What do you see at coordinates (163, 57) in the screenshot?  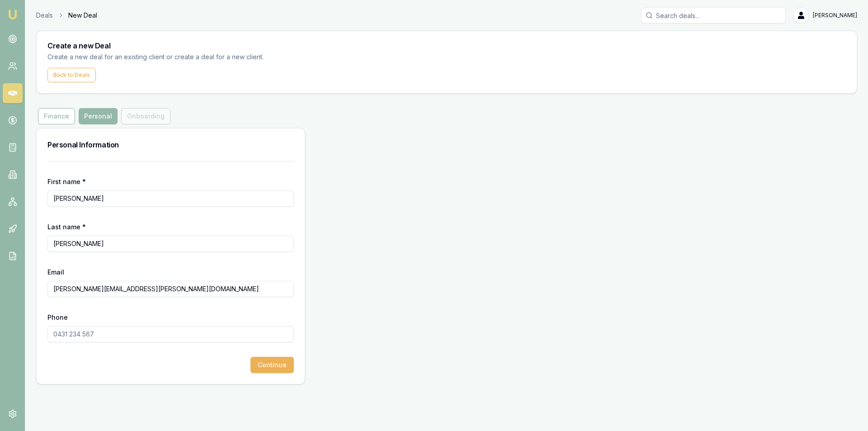 I see `p: Create a new deal for an existing client or create a deal for a new client.` at bounding box center [163, 57].